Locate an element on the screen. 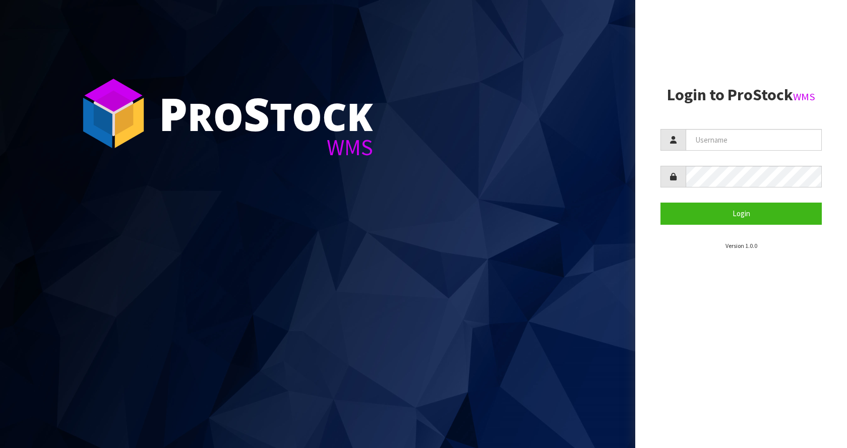 The width and height of the screenshot is (847, 448). span: P is located at coordinates (173, 113).